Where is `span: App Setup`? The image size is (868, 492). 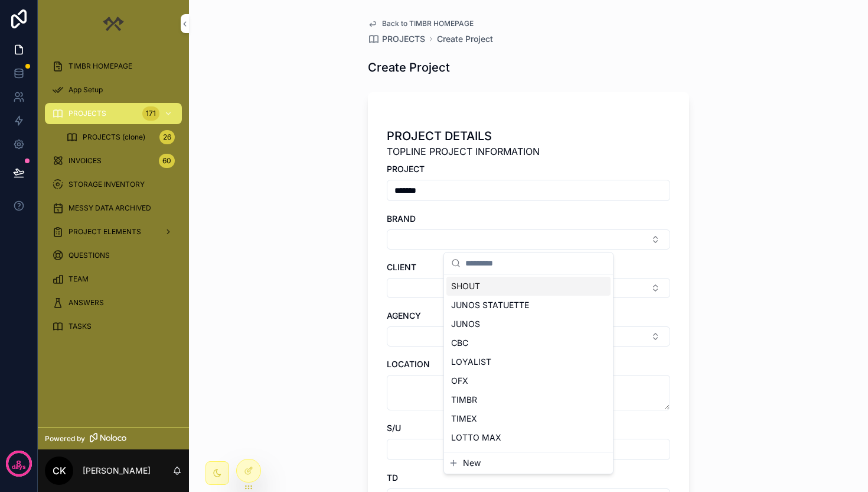
span: App Setup is located at coordinates (85, 90).